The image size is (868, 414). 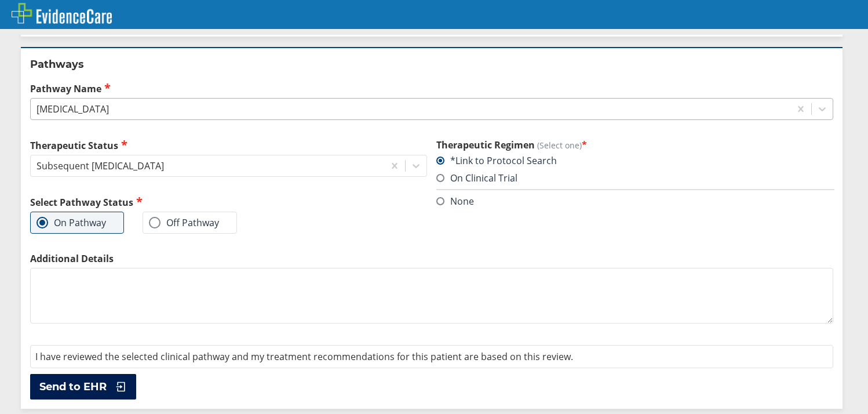 I want to click on label: Additional Details, so click(x=432, y=259).